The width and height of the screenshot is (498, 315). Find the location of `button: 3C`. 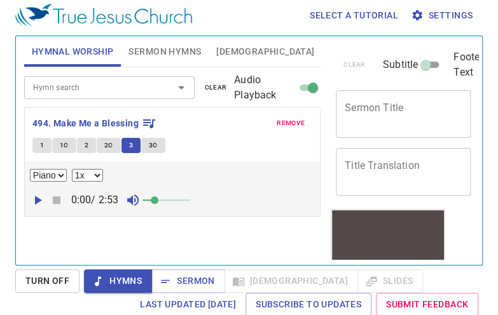

button: 3C is located at coordinates (153, 146).